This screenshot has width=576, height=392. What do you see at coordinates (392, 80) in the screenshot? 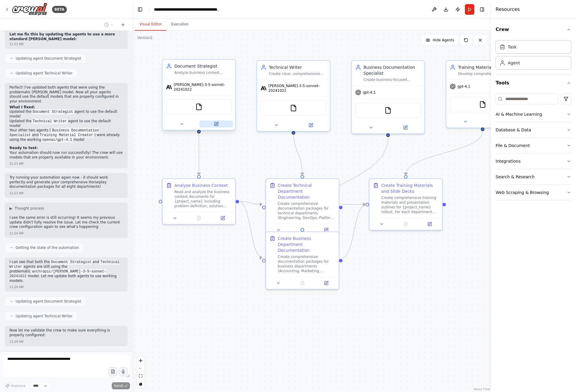
I see `div: Create business-focused documentation for non-technical departments including Accounting, Marketi...` at bounding box center [392, 80].